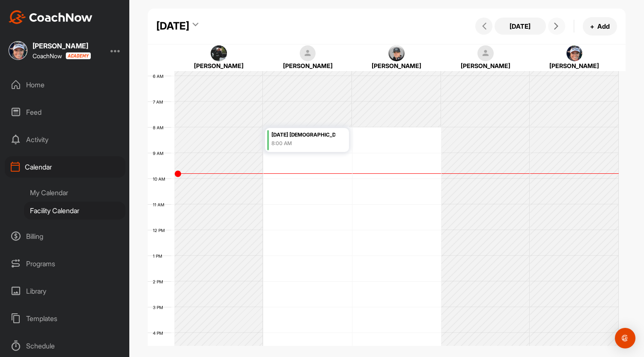 This screenshot has width=644, height=357. What do you see at coordinates (303, 143) in the screenshot?
I see `div: 8:00 AM` at bounding box center [303, 143].